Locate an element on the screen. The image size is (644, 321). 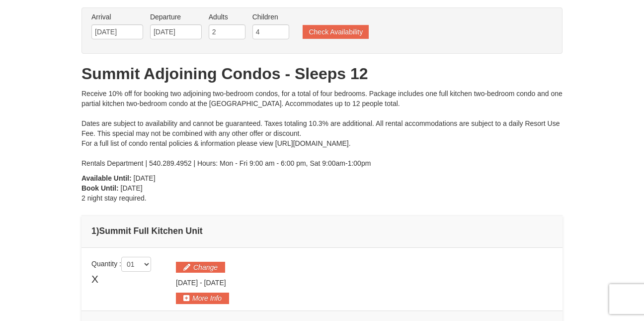
span: X is located at coordinates (95, 279).